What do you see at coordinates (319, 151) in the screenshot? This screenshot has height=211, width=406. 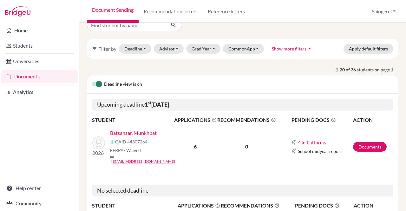 I see `span: School midyear report` at bounding box center [319, 151].